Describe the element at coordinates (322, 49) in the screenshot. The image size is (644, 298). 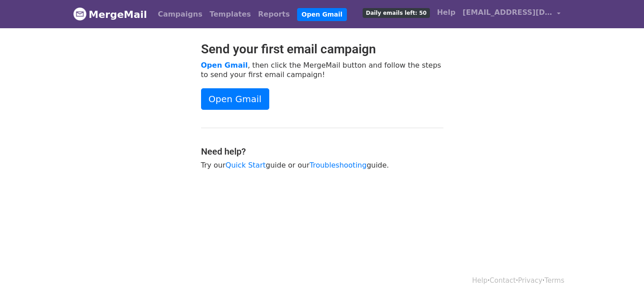
I see `h2: Send your first email campaign` at that location.